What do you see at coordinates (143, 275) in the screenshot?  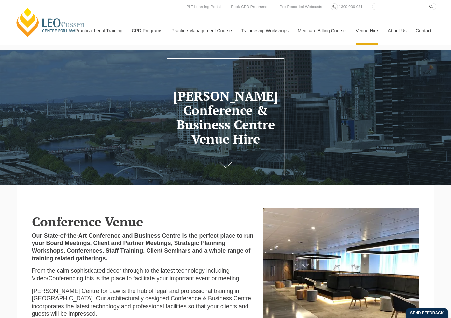 I see `p: From the calm sophisticated décor through to the latest technology including Video/Conferencing t...` at bounding box center [143, 275].